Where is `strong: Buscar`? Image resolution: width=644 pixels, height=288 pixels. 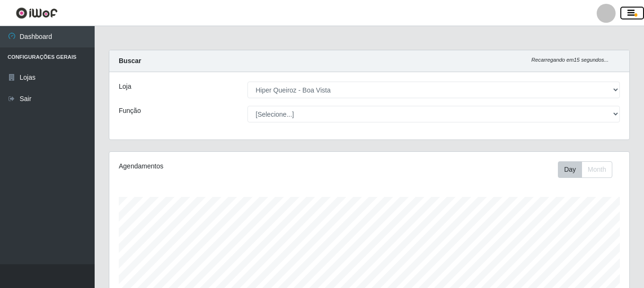
strong: Buscar is located at coordinates (130, 61).